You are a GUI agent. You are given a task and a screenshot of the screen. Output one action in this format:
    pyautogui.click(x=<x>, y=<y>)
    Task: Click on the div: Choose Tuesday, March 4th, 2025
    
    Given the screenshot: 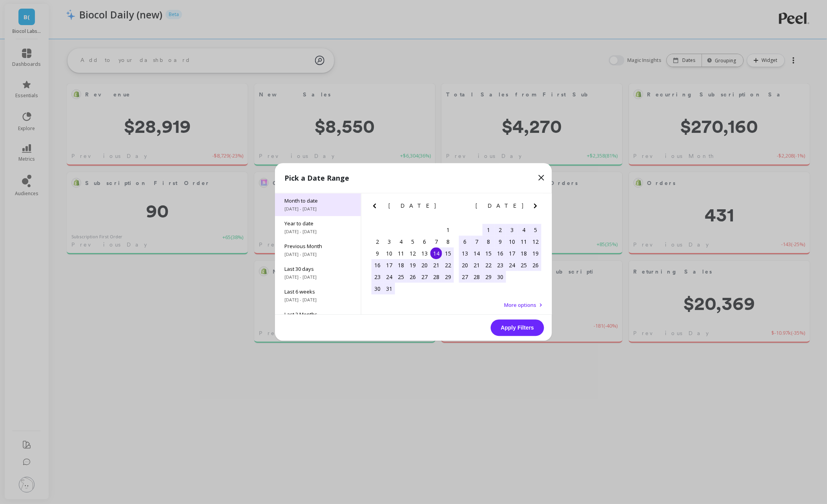 What is the action you would take?
    pyautogui.click(x=401, y=242)
    